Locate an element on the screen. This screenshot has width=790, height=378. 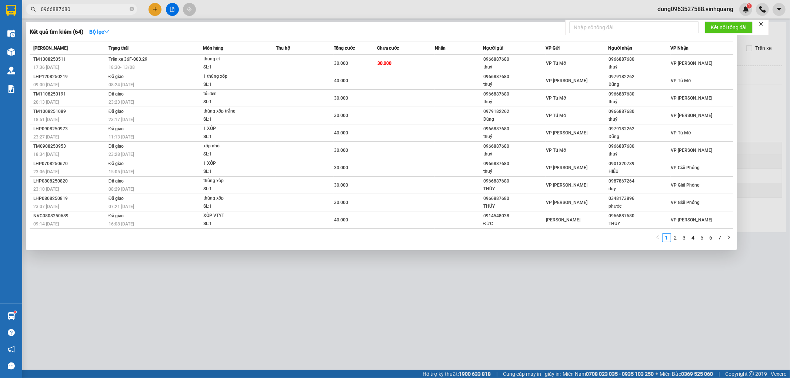
span: VP Gửi is located at coordinates (553, 48).